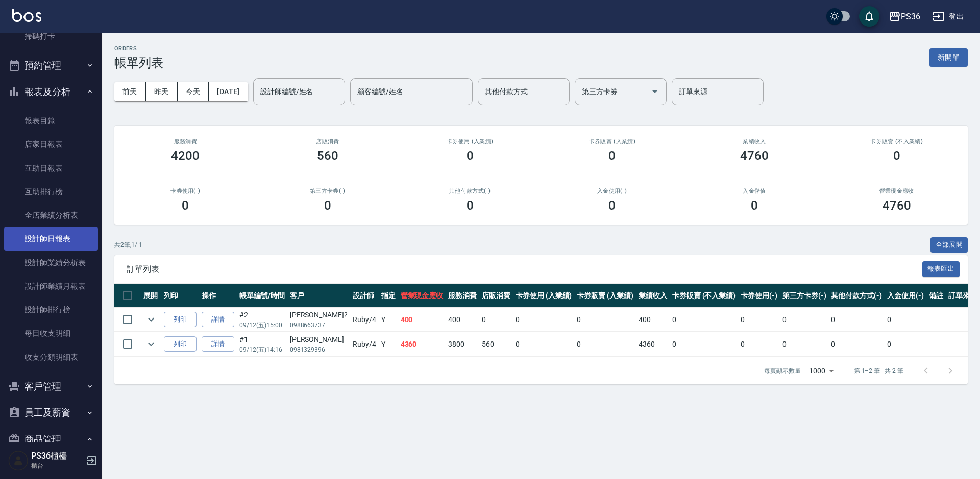  Describe the element at coordinates (51, 310) in the screenshot. I see `a: 設計師排行榜` at that location.